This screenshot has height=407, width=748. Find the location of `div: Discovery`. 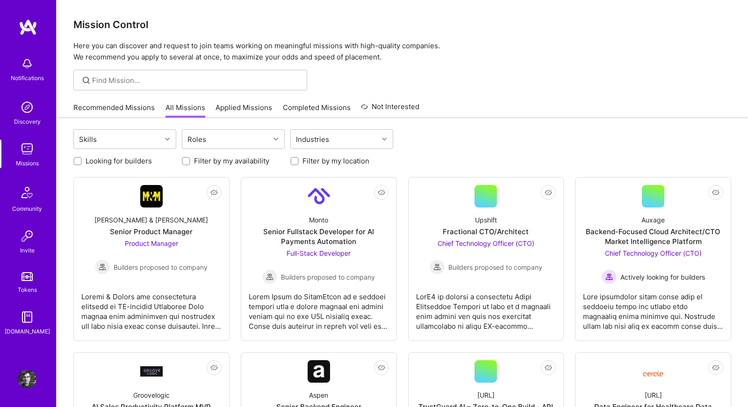

div: Discovery is located at coordinates (27, 121).